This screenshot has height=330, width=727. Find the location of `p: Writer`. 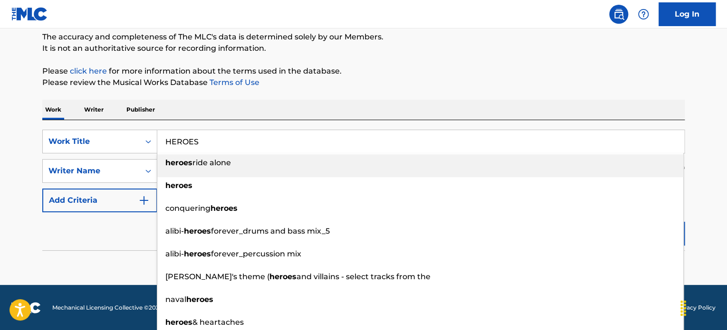

p: Writer is located at coordinates (94, 110).